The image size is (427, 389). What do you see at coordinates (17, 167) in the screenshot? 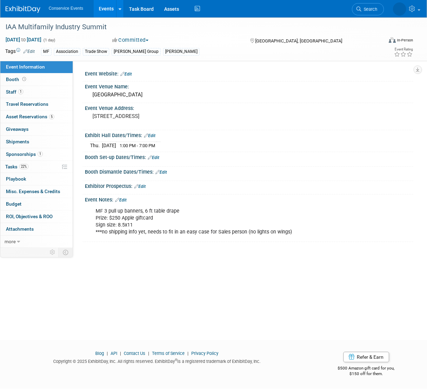
I see `span: Tasks` at bounding box center [17, 167].